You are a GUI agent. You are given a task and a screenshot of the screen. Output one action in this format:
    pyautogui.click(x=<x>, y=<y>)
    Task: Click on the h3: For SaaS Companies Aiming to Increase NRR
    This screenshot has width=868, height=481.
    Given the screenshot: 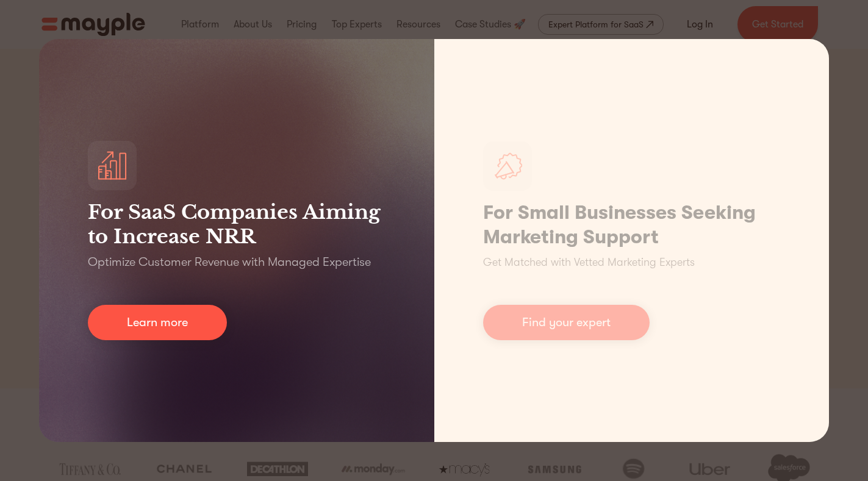 What is the action you would take?
    pyautogui.click(x=237, y=225)
    